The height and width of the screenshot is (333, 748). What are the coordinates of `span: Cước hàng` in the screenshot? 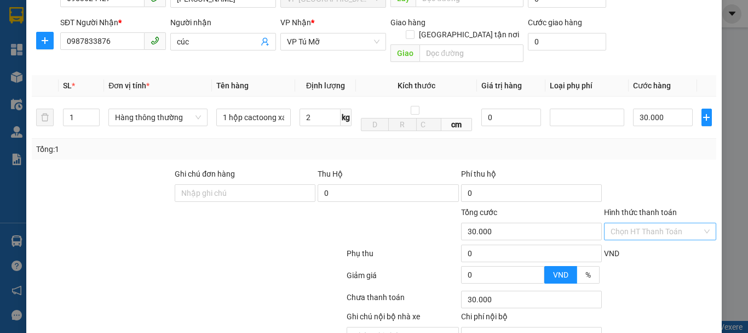 It's located at (652, 85).